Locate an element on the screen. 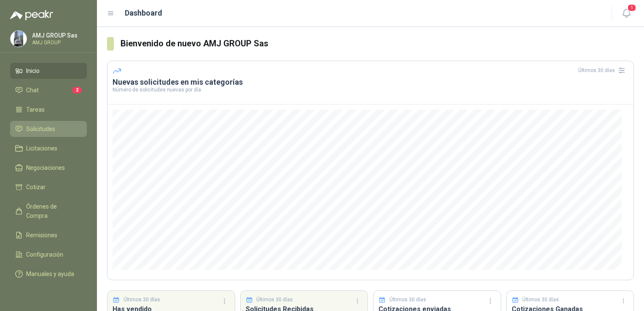  a: Licitaciones is located at coordinates (49, 148).